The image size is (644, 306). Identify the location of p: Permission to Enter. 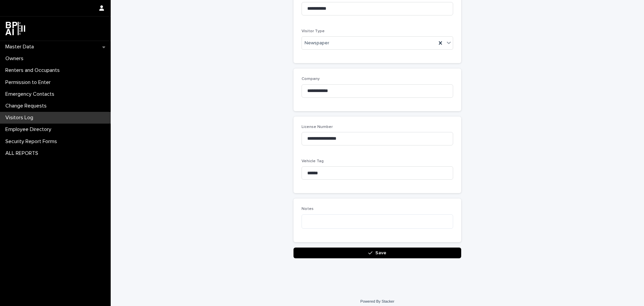
(29, 82).